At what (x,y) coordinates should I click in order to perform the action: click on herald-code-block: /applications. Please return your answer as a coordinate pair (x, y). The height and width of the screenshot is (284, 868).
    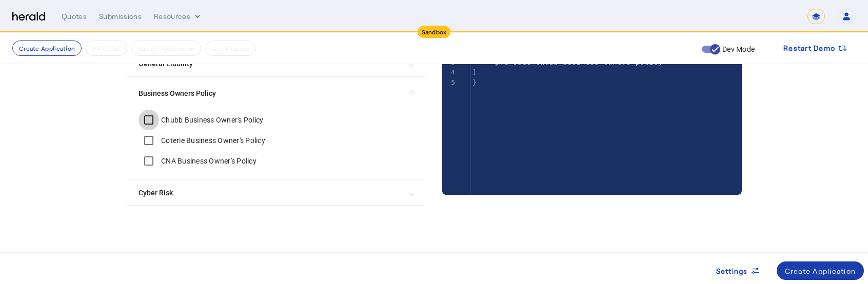
    Looking at the image, I should click on (592, 92).